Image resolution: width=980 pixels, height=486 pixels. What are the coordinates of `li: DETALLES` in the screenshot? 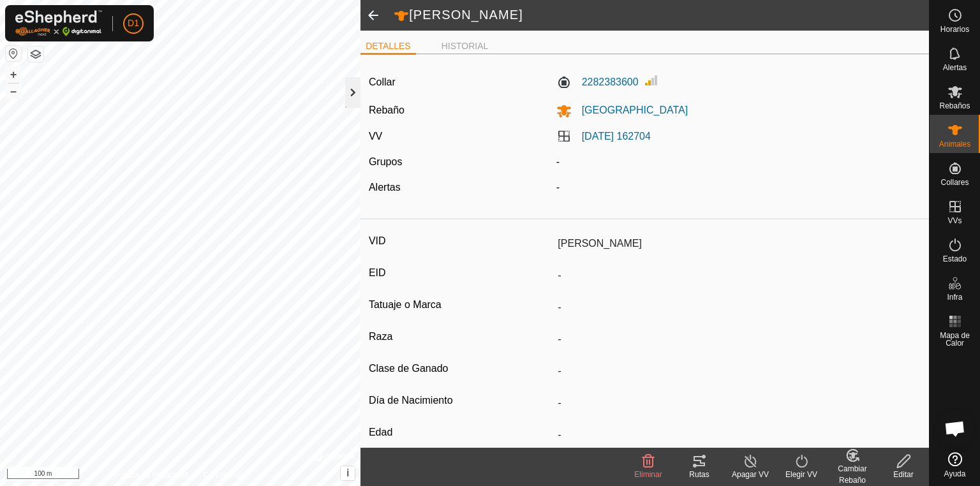 It's located at (388, 47).